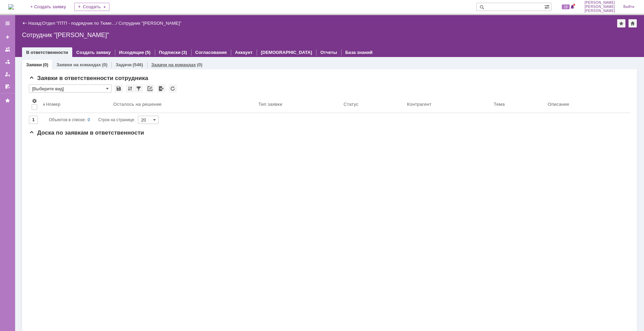 This screenshot has width=644, height=331. I want to click on span: Расширенный поиск, so click(548, 6).